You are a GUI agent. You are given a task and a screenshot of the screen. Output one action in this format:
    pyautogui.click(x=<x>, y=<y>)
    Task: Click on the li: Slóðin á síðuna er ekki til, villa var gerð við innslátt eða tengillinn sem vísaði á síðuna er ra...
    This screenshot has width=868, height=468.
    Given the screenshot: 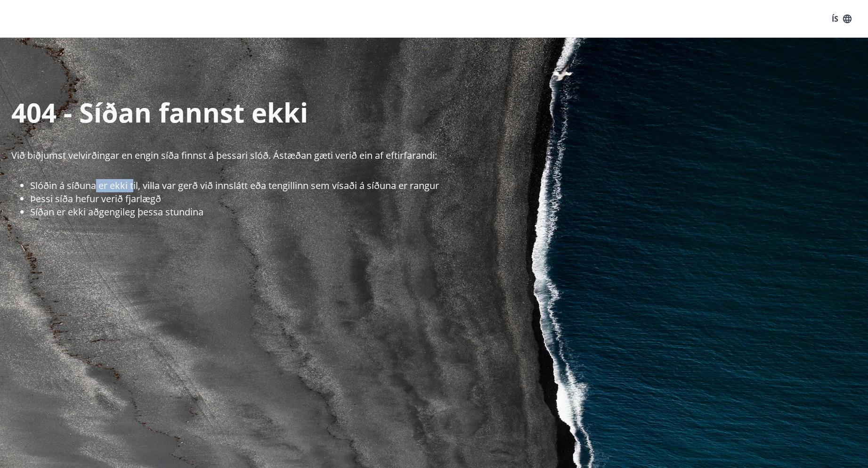 What is the action you would take?
    pyautogui.click(x=449, y=186)
    